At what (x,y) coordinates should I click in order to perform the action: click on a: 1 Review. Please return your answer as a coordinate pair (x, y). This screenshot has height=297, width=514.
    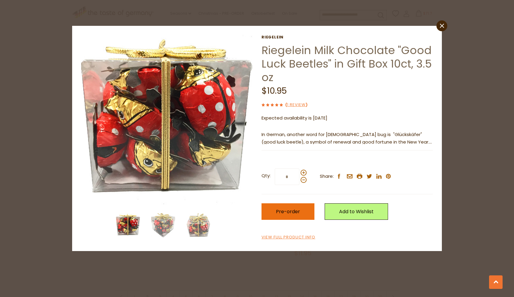
    Looking at the image, I should click on (296, 105).